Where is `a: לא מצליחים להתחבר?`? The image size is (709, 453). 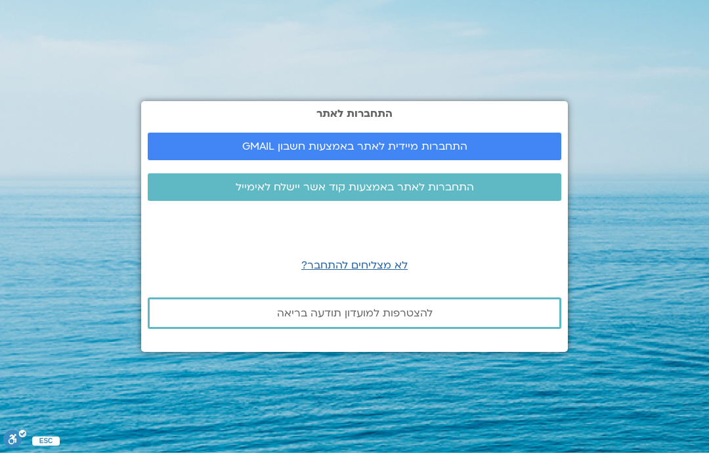 a: לא מצליחים להתחבר? is located at coordinates (354, 265).